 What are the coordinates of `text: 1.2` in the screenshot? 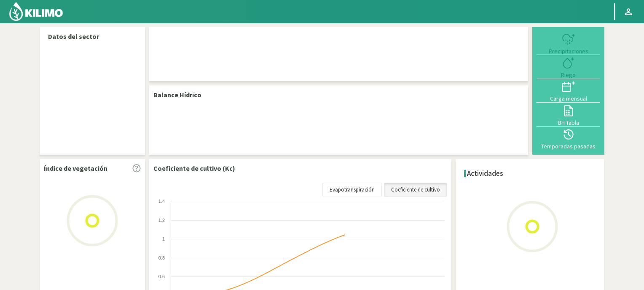 It's located at (161, 220).